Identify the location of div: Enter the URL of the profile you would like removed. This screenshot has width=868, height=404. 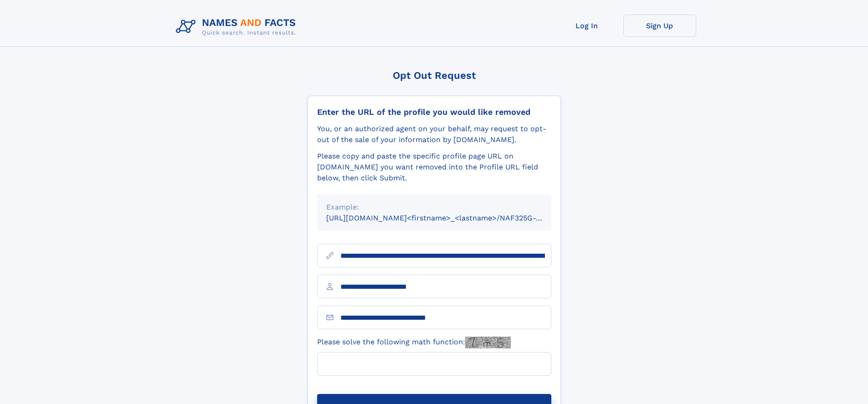
(434, 112).